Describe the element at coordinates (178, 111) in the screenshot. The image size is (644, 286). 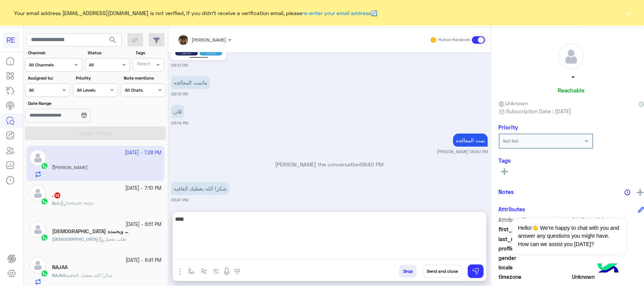
I see `p: 7/10/2025, 6:14 PM` at that location.